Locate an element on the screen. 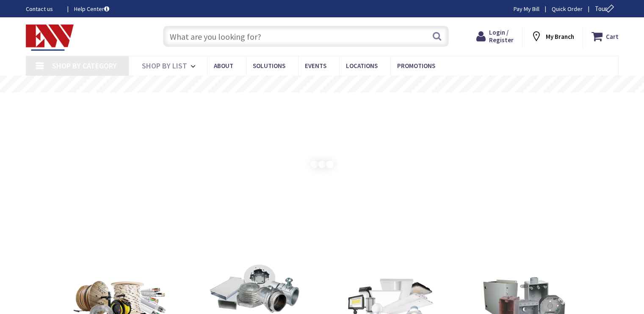 This screenshot has height=314, width=644. a: Help Center is located at coordinates (92, 9).